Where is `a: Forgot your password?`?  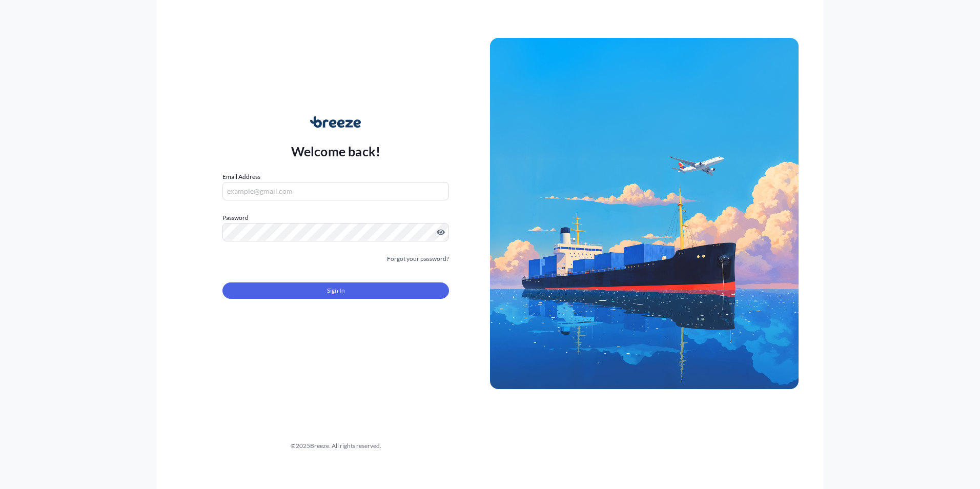
a: Forgot your password? is located at coordinates (418, 259).